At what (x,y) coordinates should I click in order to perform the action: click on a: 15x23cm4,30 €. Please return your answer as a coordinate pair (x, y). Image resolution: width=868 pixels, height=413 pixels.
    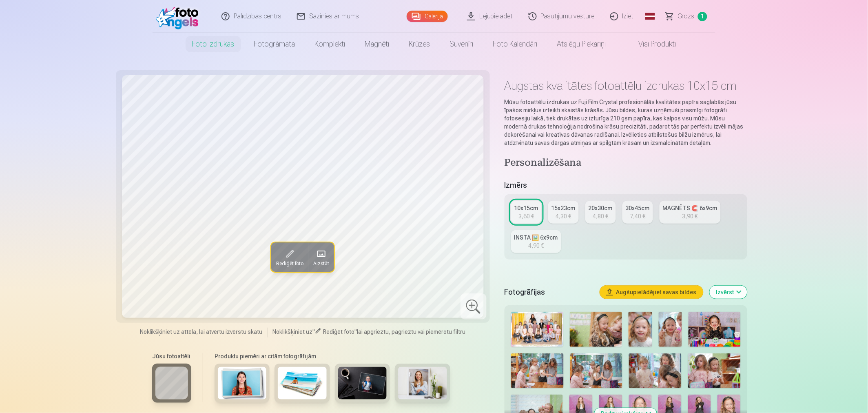
    Looking at the image, I should click on (563, 212).